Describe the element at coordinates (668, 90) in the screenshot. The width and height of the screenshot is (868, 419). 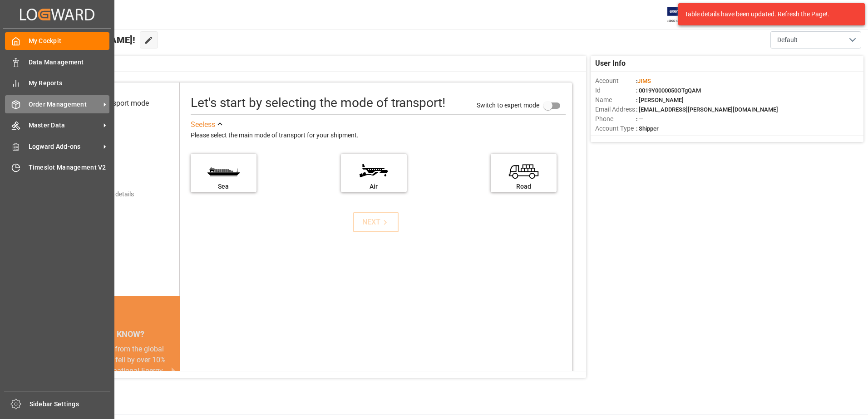
I see `span: : 0019Y0000050OTgQAM` at that location.